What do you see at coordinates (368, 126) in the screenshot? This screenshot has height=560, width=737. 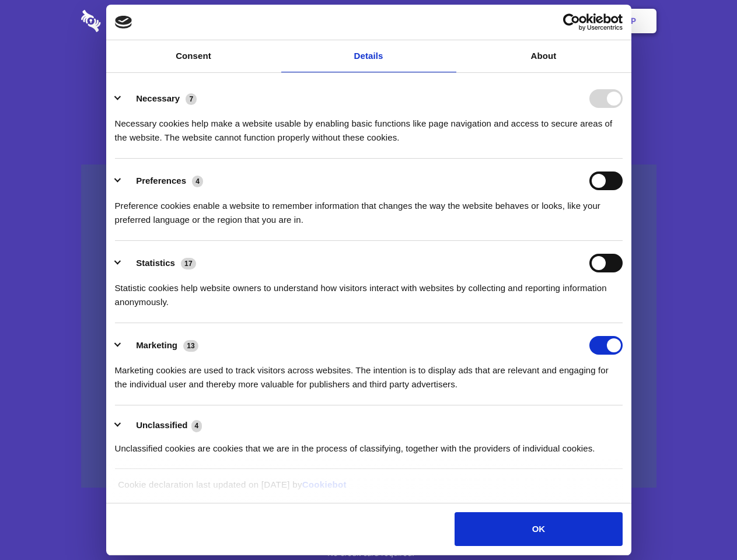 I see `h4: Auto-redaction of sensitive data, encrypted data sharing and self-destructing private chats. Shar...` at bounding box center [368, 126].